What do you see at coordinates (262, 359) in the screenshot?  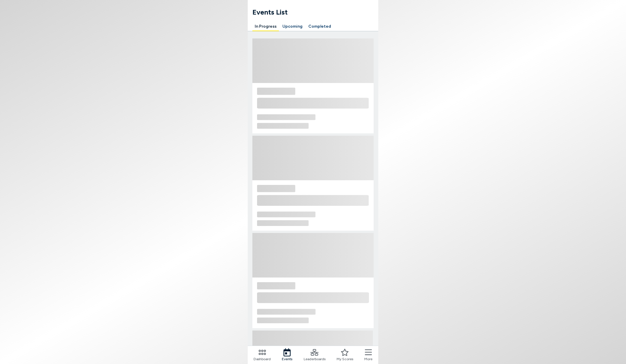 I see `span: Dashboard` at bounding box center [262, 359].